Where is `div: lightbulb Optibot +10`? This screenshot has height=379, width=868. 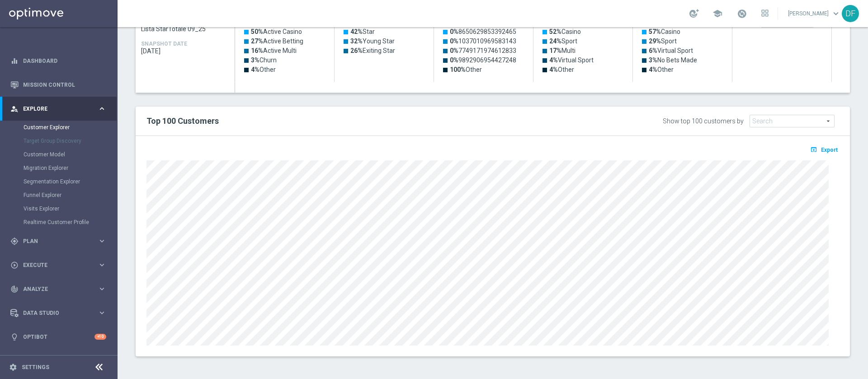 div: lightbulb Optibot +10 is located at coordinates (58, 338).